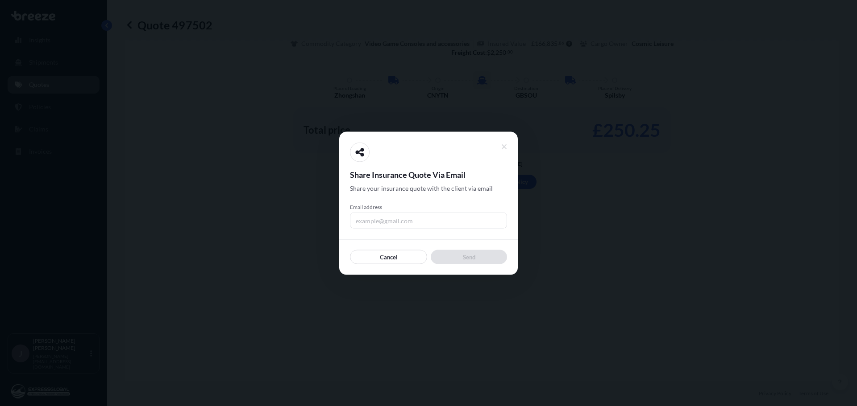 The width and height of the screenshot is (857, 406). Describe the element at coordinates (389, 257) in the screenshot. I see `p: Cancel` at that location.